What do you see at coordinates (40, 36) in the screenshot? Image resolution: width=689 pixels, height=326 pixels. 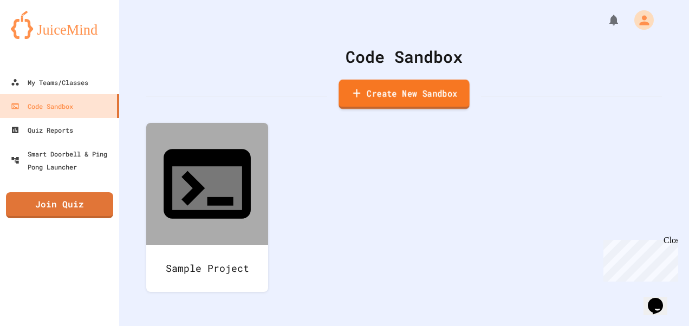 I see `div: Chat with us now!Close` at bounding box center [40, 36].